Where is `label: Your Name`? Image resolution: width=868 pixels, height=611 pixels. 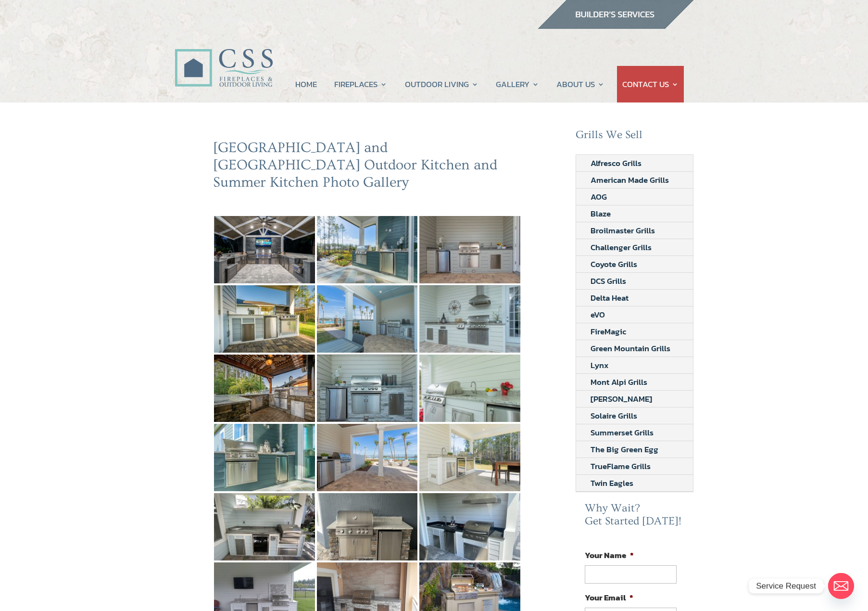 label: Your Name is located at coordinates (609, 556).